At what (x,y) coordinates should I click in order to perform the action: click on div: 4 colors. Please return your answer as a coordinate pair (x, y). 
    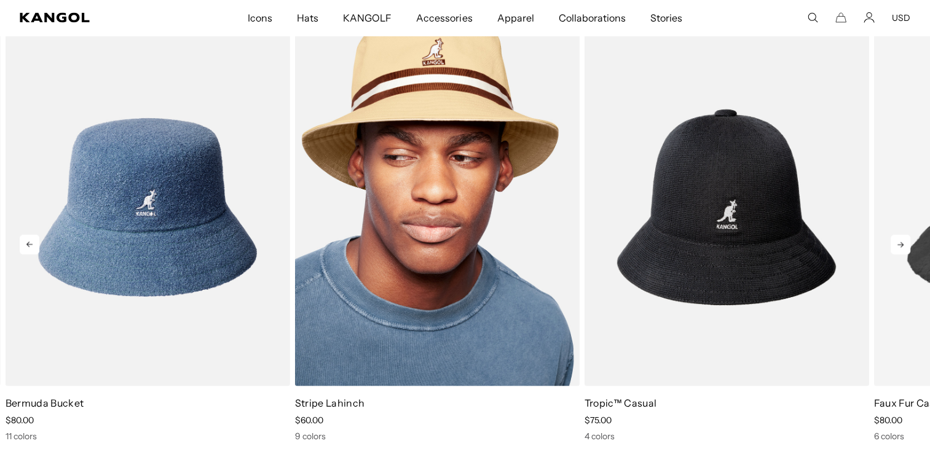
    Looking at the image, I should click on (726, 436).